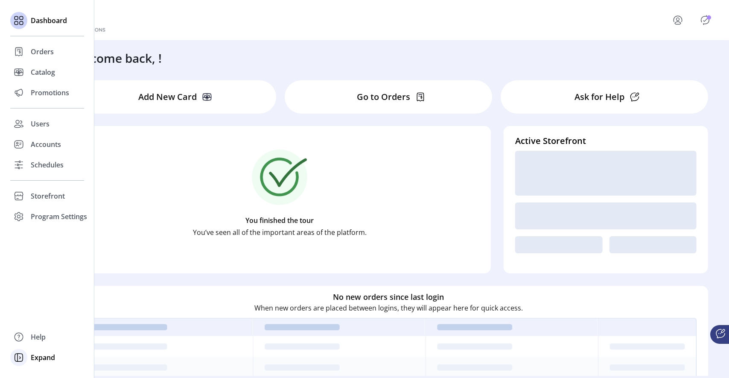  I want to click on p: You finished the tour, so click(280, 220).